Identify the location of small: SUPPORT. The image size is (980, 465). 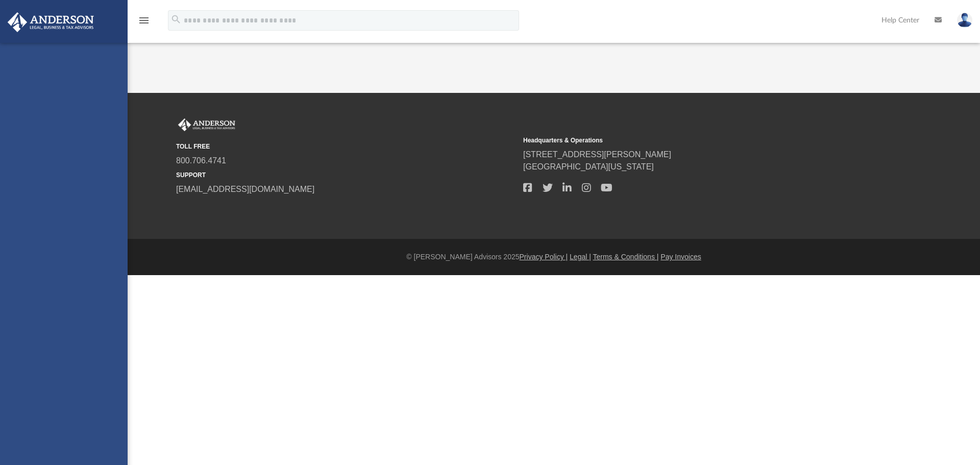
(346, 175).